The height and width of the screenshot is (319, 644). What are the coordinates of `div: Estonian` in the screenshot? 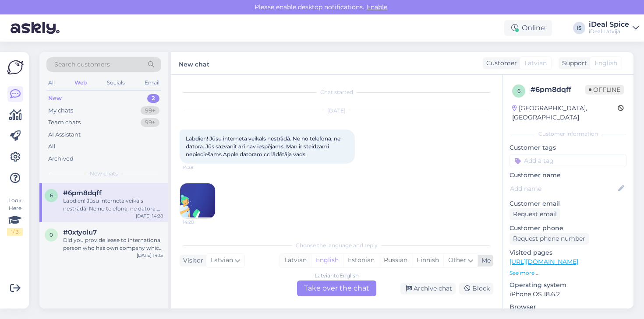 It's located at (361, 260).